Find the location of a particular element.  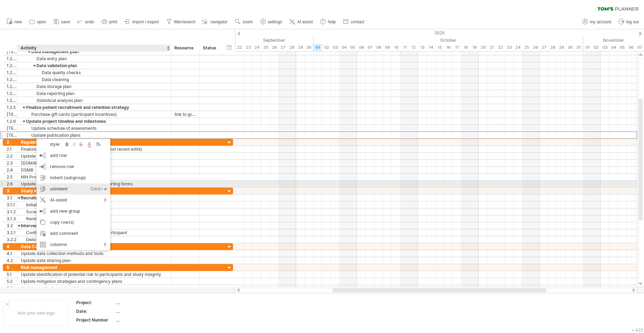

div: Saturday, 4 October 2025 is located at coordinates (344, 48).